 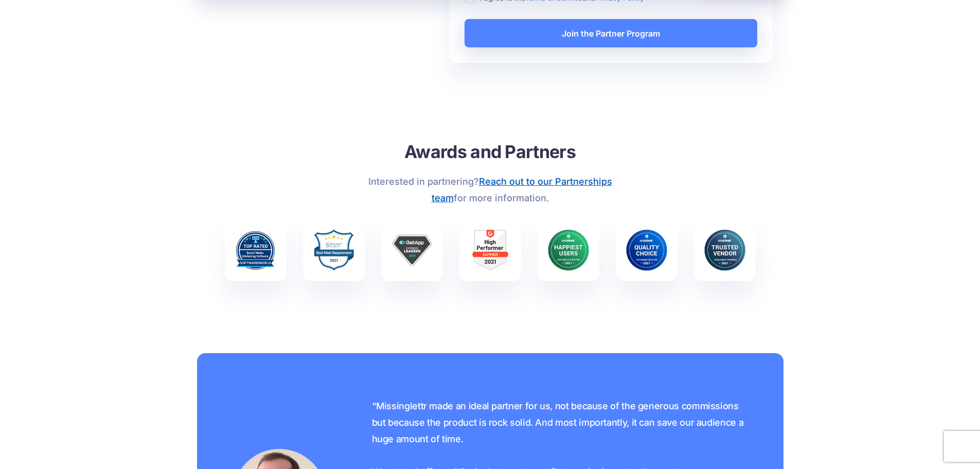 I want to click on img: G2 High Performer, so click(x=490, y=250).